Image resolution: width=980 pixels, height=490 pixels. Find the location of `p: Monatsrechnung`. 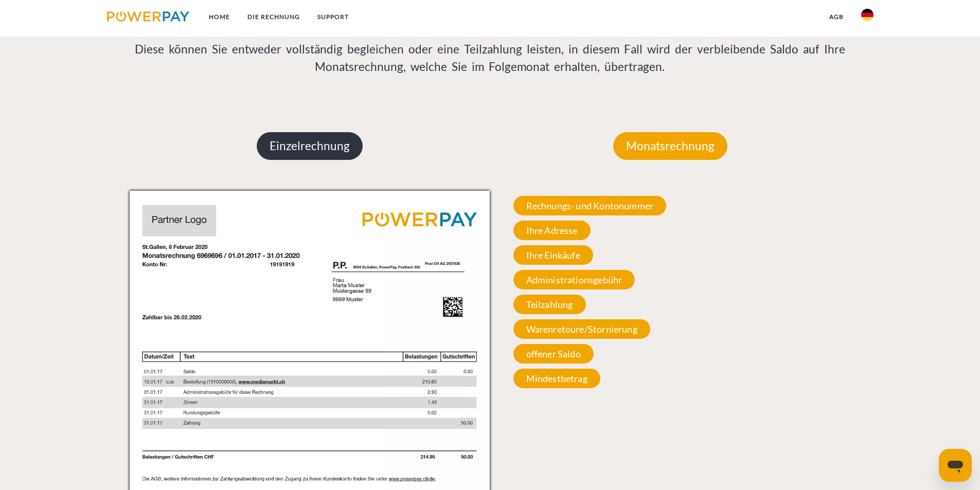

p: Monatsrechnung is located at coordinates (671, 146).